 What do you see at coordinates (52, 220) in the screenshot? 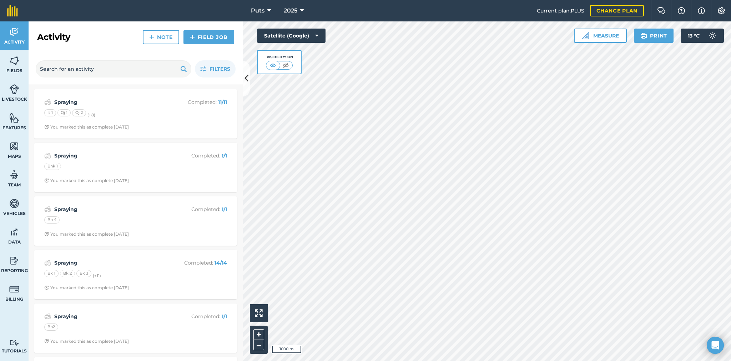
I see `div: Bh 4` at bounding box center [52, 220].